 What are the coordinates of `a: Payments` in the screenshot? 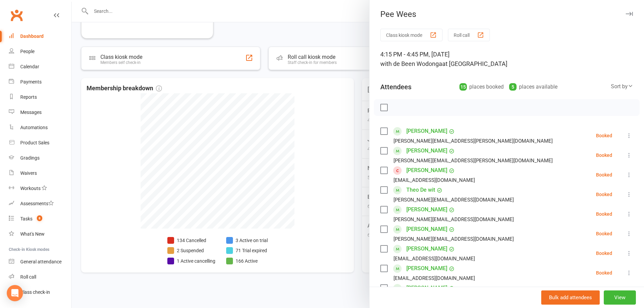 It's located at (40, 82).